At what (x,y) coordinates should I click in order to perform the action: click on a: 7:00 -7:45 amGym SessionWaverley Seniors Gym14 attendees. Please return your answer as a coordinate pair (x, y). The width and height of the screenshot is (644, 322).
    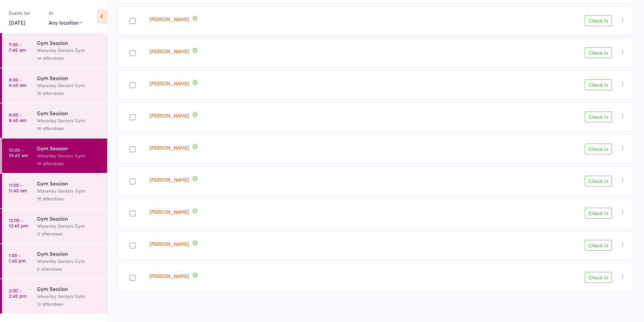
    Looking at the image, I should click on (55, 50).